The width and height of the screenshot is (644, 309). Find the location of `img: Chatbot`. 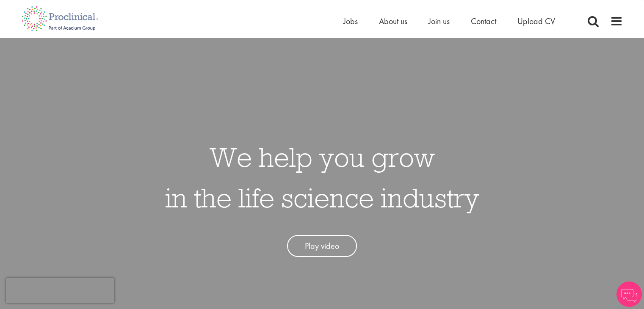

img: Chatbot is located at coordinates (629, 294).